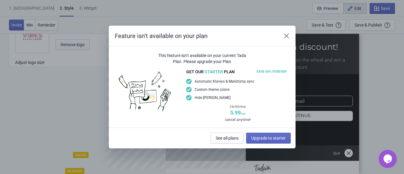 This screenshot has width=404, height=174. What do you see at coordinates (238, 120) in the screenshot?
I see `div: cancel anytime!` at bounding box center [238, 120].